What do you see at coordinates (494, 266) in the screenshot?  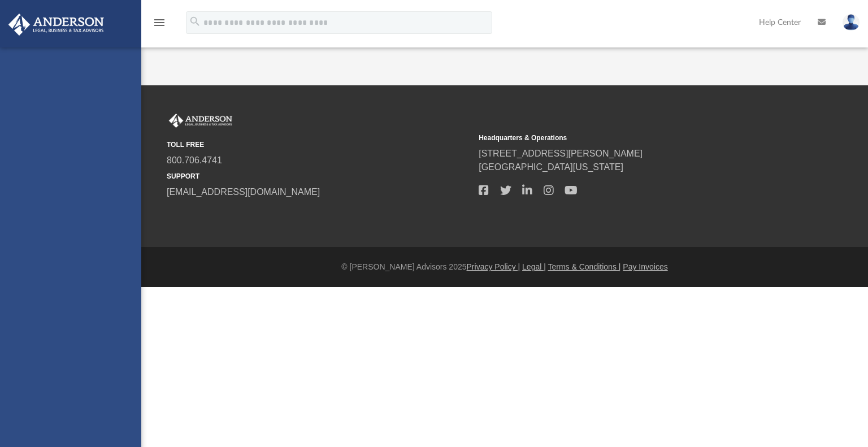 I see `a: Privacy Policy |` at bounding box center [494, 266].